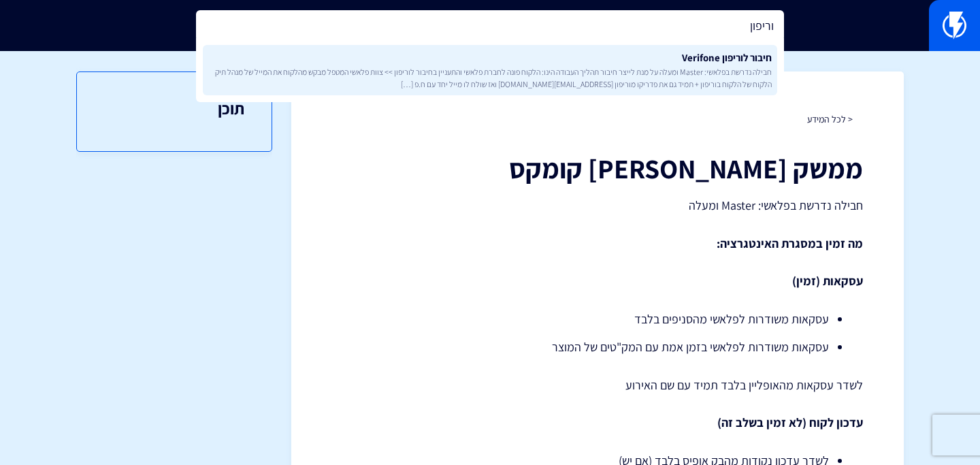 The image size is (980, 465). I want to click on a: < לכל המידע, so click(829, 119).